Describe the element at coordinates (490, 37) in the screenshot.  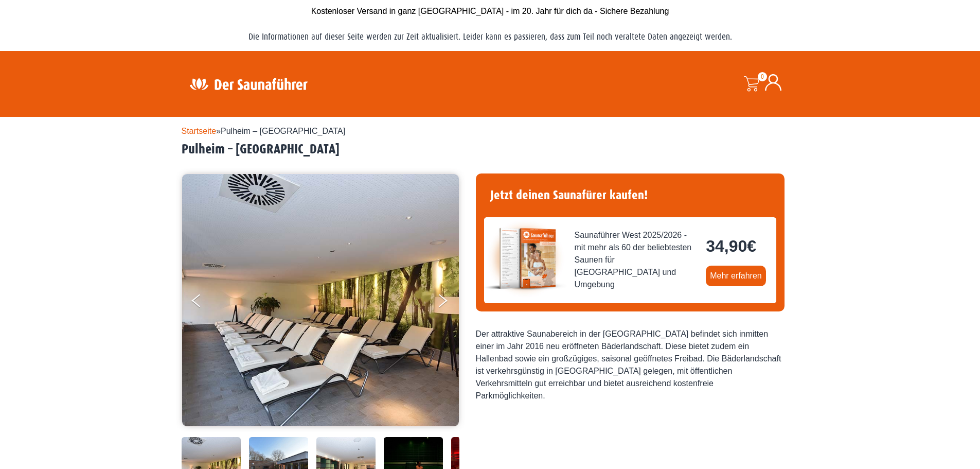
I see `p: Die Informationen auf dieser Seite werden zur Zeit aktualisiert. Leider kann es passieren, dass z...` at that location.